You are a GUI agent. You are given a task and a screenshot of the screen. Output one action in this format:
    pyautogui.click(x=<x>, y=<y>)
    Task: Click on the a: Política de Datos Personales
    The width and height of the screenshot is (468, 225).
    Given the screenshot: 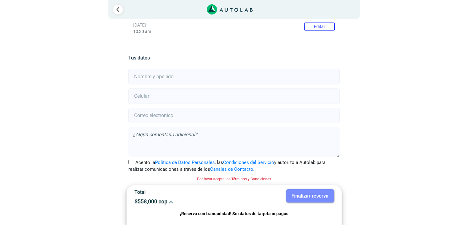 What is the action you would take?
    pyautogui.click(x=185, y=162)
    